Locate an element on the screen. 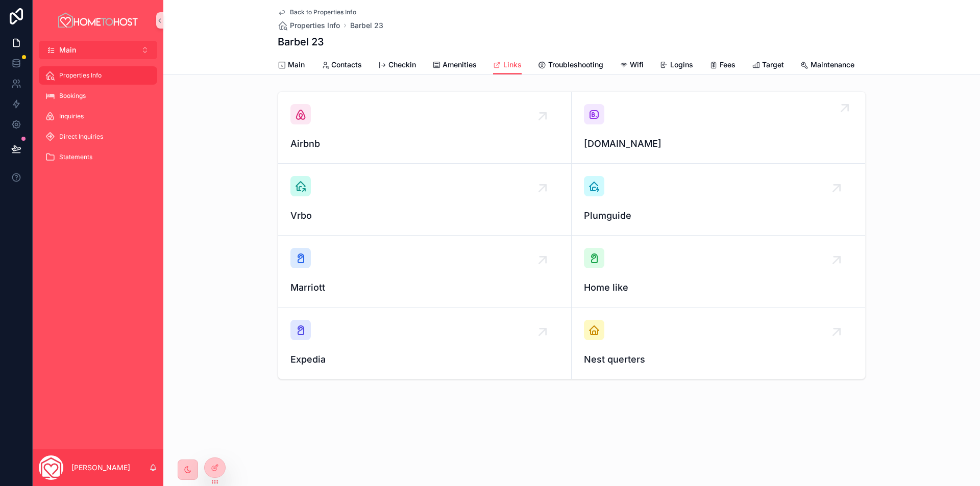  a: Inquiries is located at coordinates (98, 117).